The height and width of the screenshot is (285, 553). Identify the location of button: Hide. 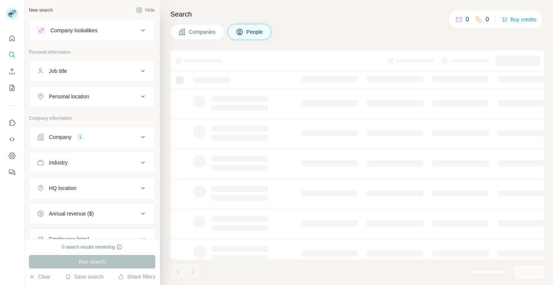
(145, 10).